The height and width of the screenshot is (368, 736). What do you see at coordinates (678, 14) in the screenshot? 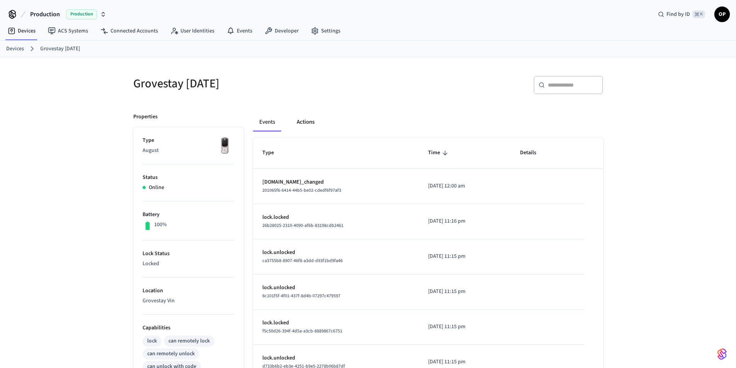
I see `span: Find by ID` at bounding box center [678, 14].